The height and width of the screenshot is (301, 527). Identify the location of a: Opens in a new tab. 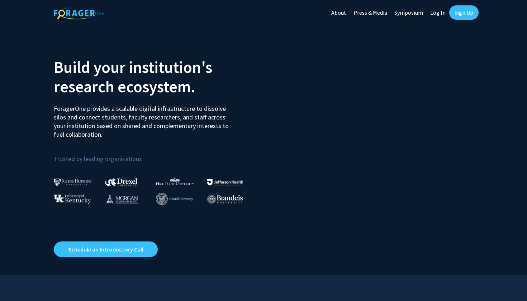
(106, 249).